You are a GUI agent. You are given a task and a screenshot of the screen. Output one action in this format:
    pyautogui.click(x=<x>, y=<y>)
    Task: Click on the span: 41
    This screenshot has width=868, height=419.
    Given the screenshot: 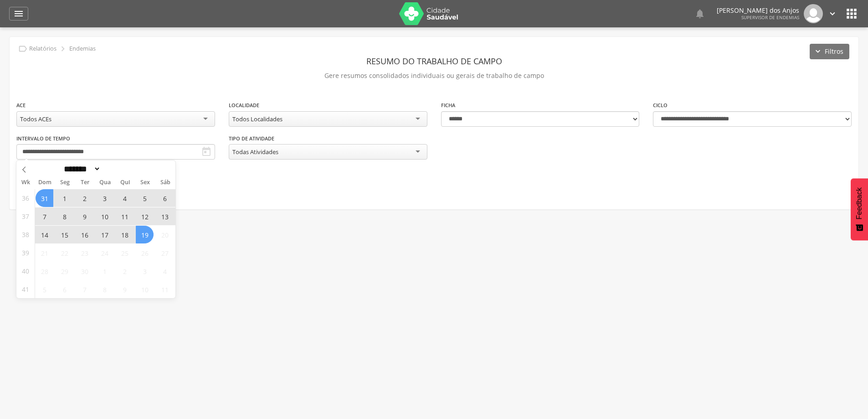 What is the action you would take?
    pyautogui.click(x=25, y=289)
    